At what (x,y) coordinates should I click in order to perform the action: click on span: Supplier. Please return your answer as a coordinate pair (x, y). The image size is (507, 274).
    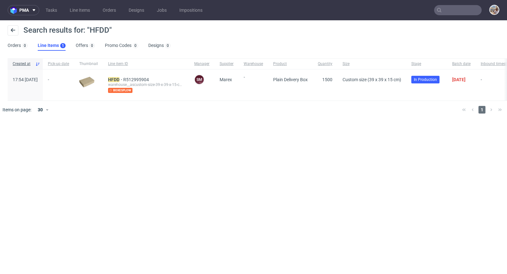
    Looking at the image, I should click on (227, 64).